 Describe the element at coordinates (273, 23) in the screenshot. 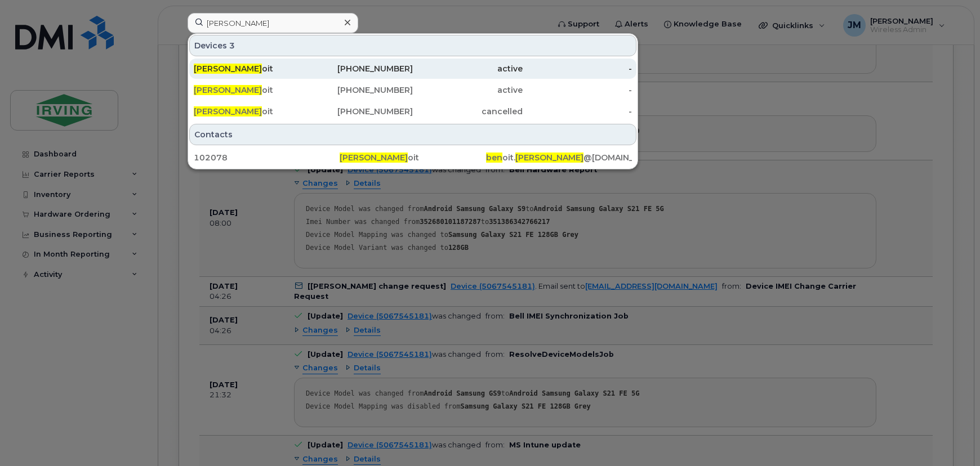

I see `input: Find something...` at that location.